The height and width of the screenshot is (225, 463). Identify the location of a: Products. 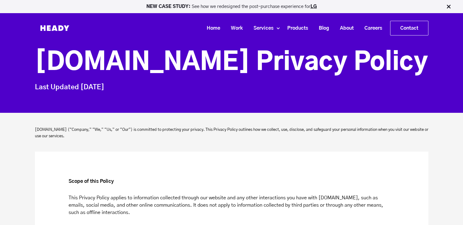
(295, 28).